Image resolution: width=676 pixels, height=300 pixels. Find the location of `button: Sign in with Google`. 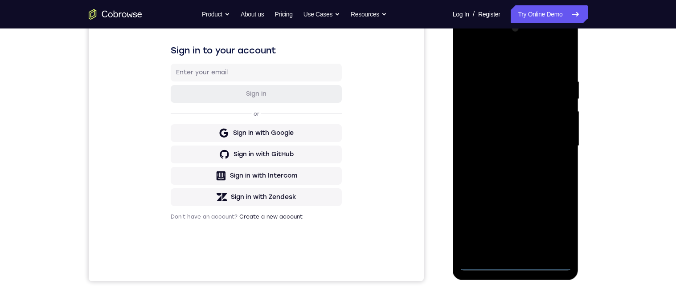

button: Sign in with Google is located at coordinates (167, 150).